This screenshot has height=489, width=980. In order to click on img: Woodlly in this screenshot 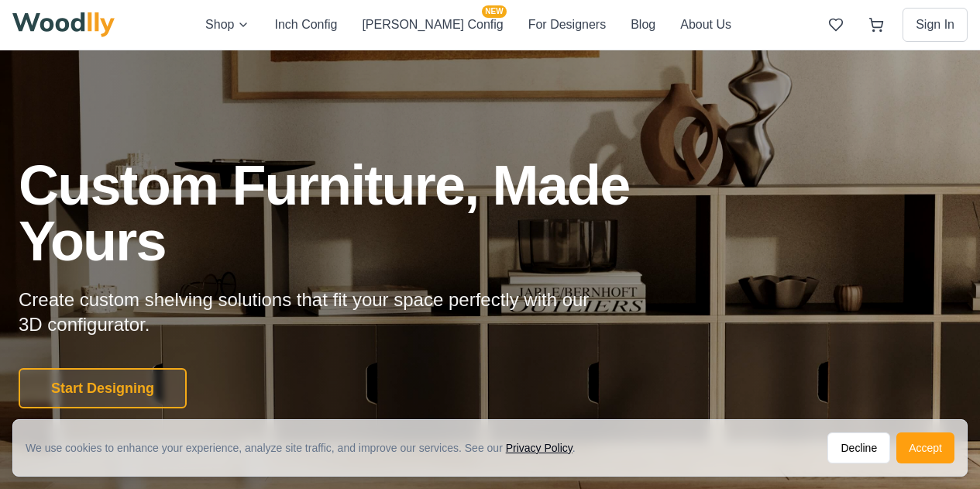, I will do `click(63, 25)`.